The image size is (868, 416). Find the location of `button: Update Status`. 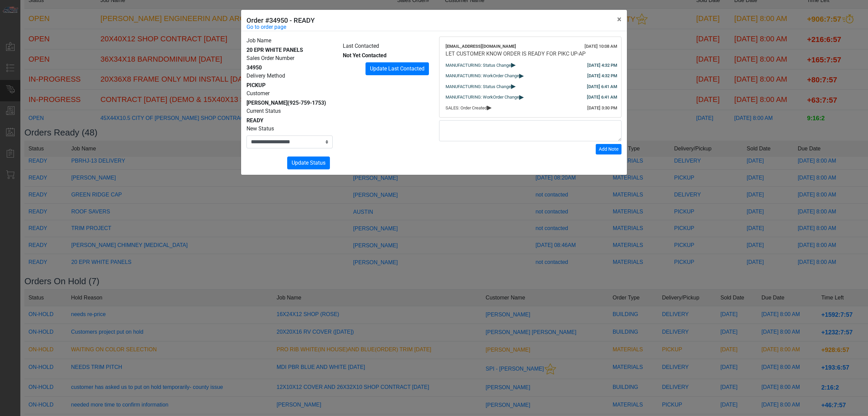

button: Update Status is located at coordinates (309, 163).